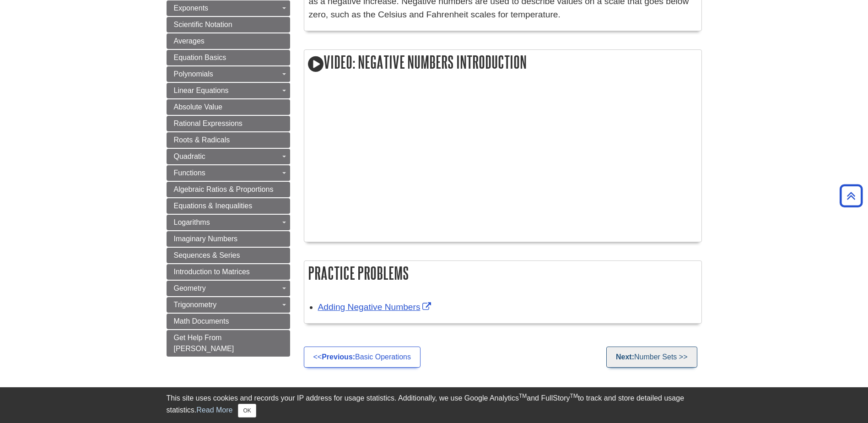  What do you see at coordinates (229, 58) in the screenshot?
I see `a: Equation Basics` at bounding box center [229, 58].